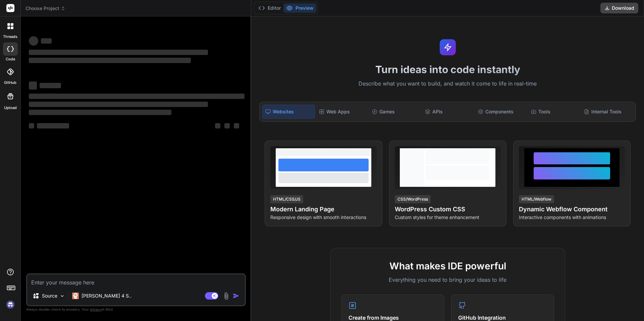  Describe the element at coordinates (10, 82) in the screenshot. I see `label: GitHub` at that location.